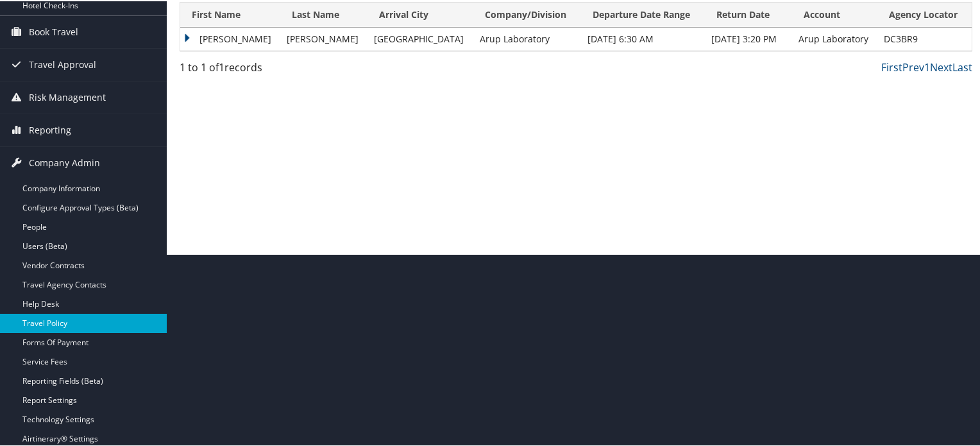 This screenshot has width=980, height=446. I want to click on span: Company Admin, so click(64, 162).